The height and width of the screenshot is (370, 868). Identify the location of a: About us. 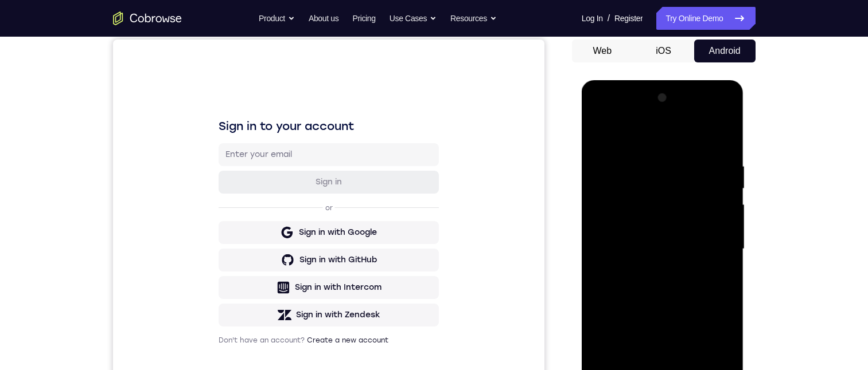
(323, 18).